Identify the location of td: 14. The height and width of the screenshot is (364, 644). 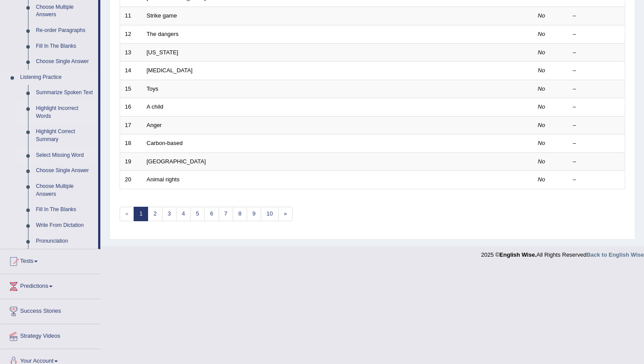
(131, 71).